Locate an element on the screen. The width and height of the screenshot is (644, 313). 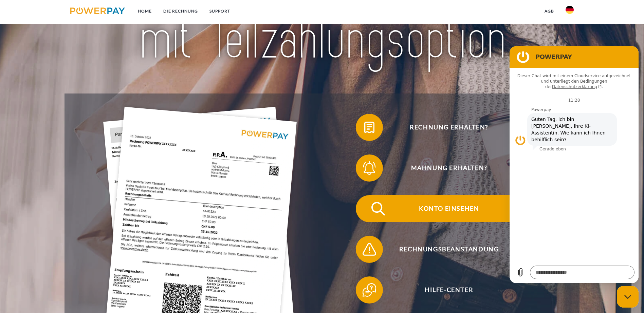
p: Dieser Chat wird mit einem Cloudservice aufgezeichnet und unterliegt den Bedingungen der . is located at coordinates (64, 35).